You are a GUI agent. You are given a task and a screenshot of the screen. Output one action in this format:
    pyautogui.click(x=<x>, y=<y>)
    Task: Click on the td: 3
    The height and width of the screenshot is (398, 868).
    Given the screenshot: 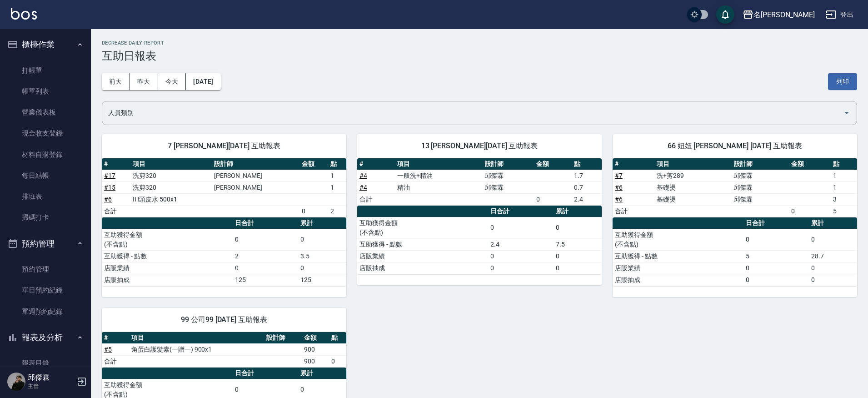 What is the action you would take?
    pyautogui.click(x=844, y=199)
    